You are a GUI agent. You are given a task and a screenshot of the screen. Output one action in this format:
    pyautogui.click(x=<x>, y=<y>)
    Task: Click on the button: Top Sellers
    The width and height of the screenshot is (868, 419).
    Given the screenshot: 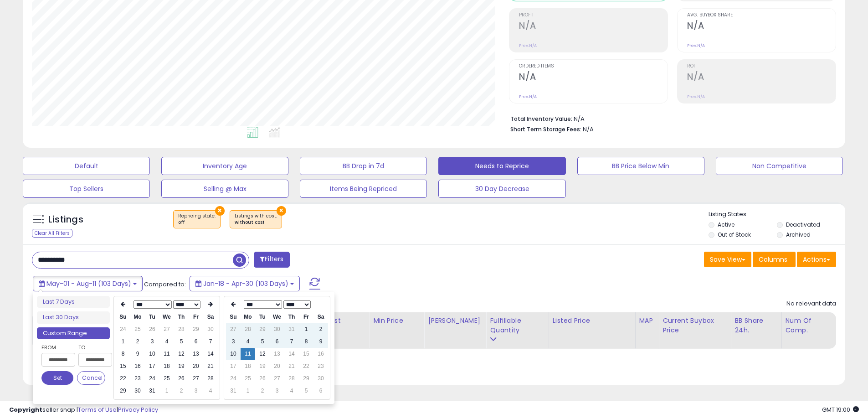 What is the action you would take?
    pyautogui.click(x=86, y=189)
    